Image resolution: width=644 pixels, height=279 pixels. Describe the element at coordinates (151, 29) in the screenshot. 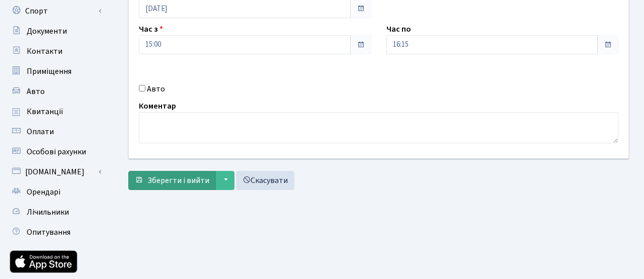

I see `label: Час з` at that location.